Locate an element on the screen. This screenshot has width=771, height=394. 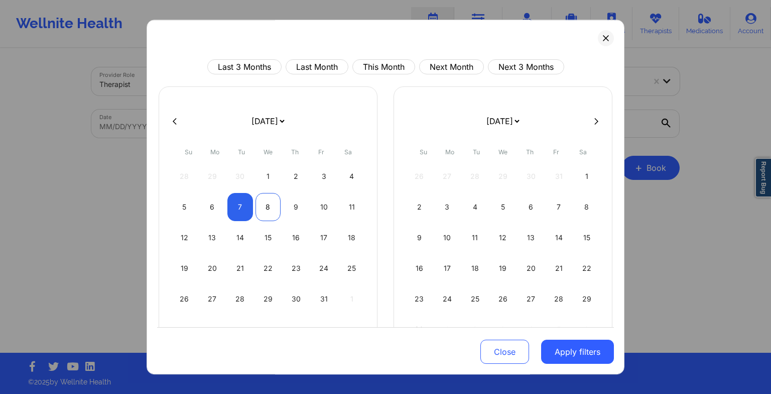
div: Fri Nov 28 2025 is located at coordinates (559, 299).